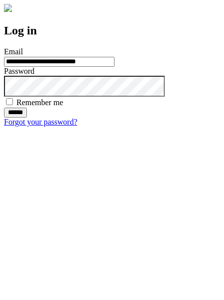 This screenshot has height=300, width=224. I want to click on h2: Log in, so click(112, 30).